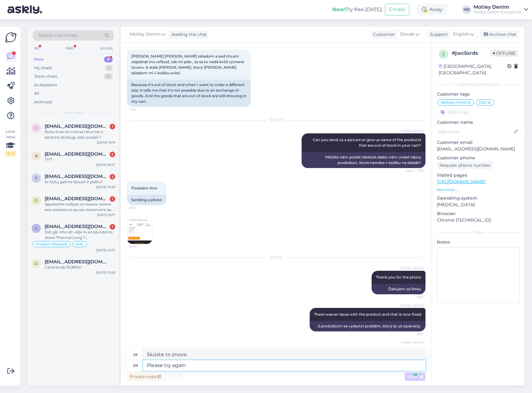  Describe the element at coordinates (80, 207) in the screenshot. I see `div: Здравейте избрах си мъжко зимно яке можете ли да ми помогнете за точен размер като ви напиша моит...` at that location.